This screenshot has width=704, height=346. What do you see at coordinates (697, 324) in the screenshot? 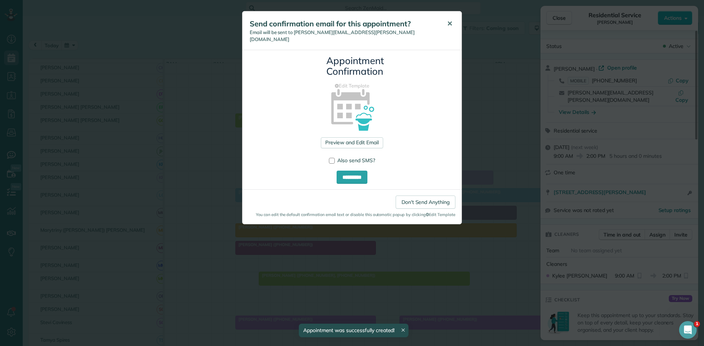
I see `span: 1` at bounding box center [697, 324].